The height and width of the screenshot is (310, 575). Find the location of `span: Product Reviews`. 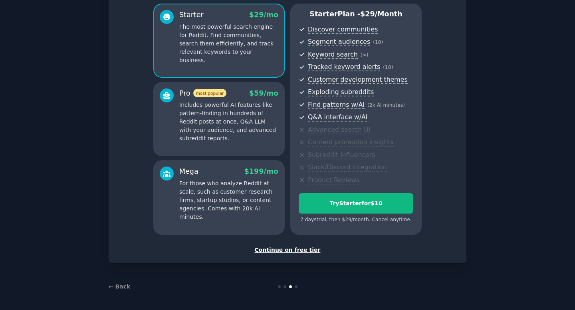

span: Product Reviews is located at coordinates (333, 180).